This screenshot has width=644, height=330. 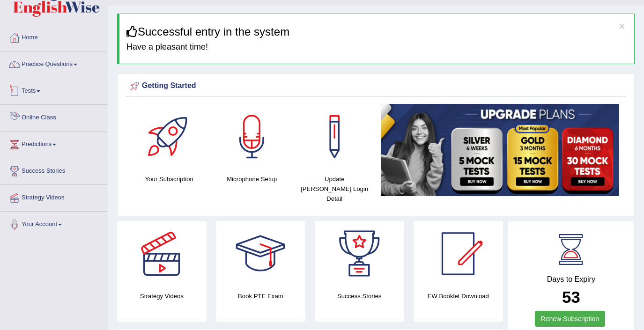 I want to click on a: Home, so click(x=54, y=36).